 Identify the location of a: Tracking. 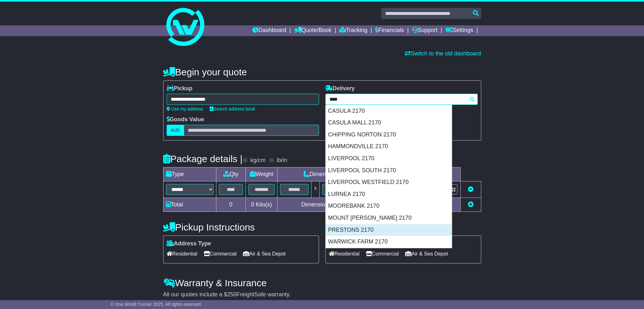
(353, 31).